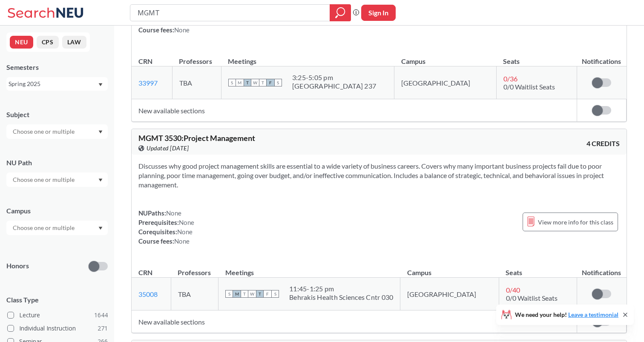 The height and width of the screenshot is (342, 644). Describe the element at coordinates (341, 289) in the screenshot. I see `div: 11:45 - 1:25 pm` at that location.